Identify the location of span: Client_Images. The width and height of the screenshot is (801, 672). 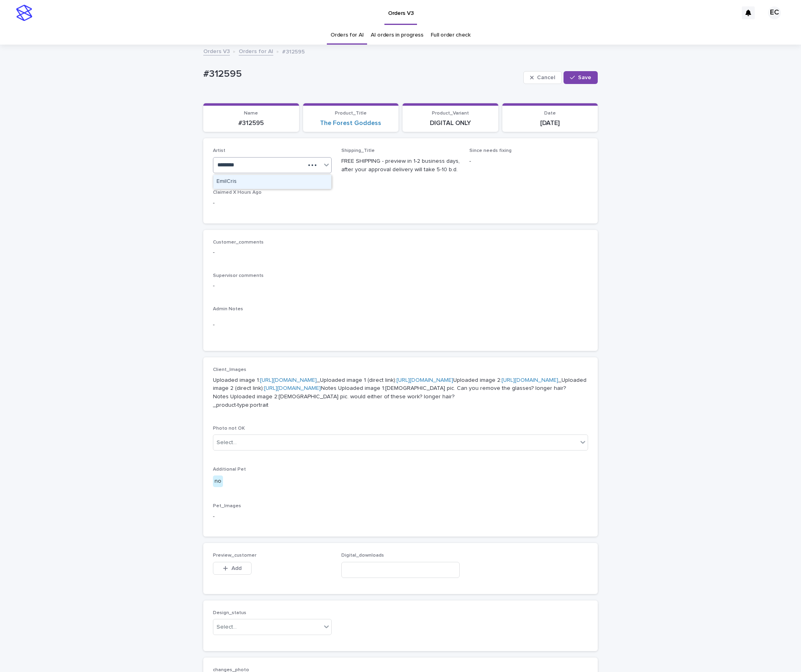
(230, 370).